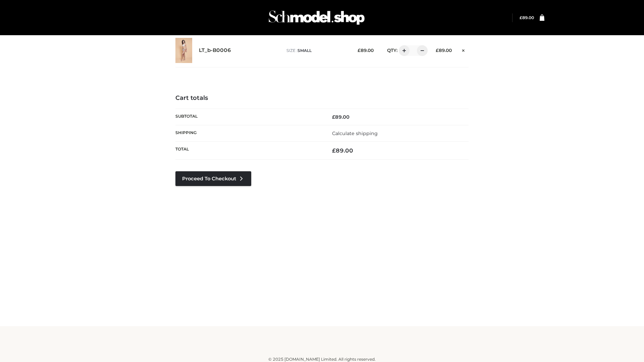 This screenshot has width=644, height=362. What do you see at coordinates (322, 98) in the screenshot?
I see `h4: Cart totals` at bounding box center [322, 98].